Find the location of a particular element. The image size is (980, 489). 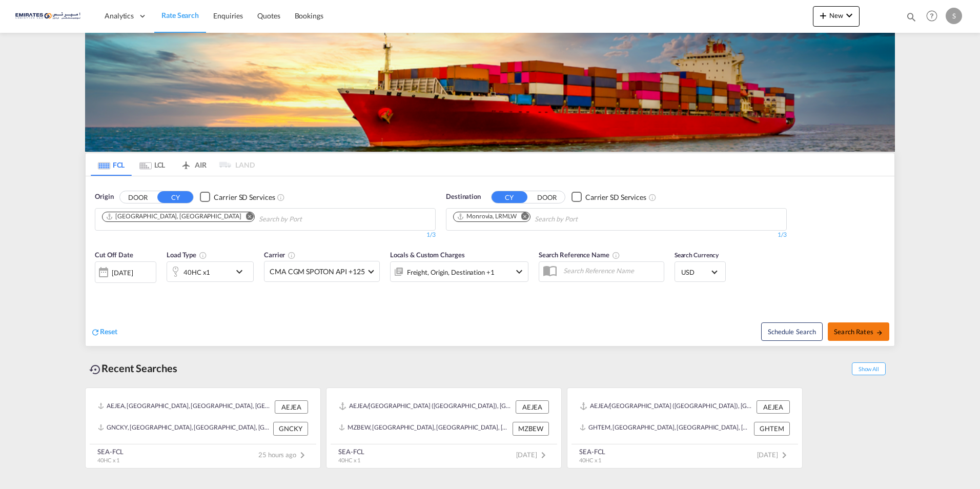

span: 25 hours ago is located at coordinates (284, 454).